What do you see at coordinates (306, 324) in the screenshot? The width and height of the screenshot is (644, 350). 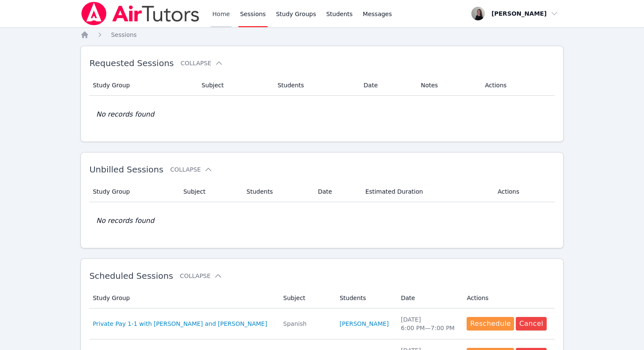 I see `div: Spanish` at bounding box center [306, 324].